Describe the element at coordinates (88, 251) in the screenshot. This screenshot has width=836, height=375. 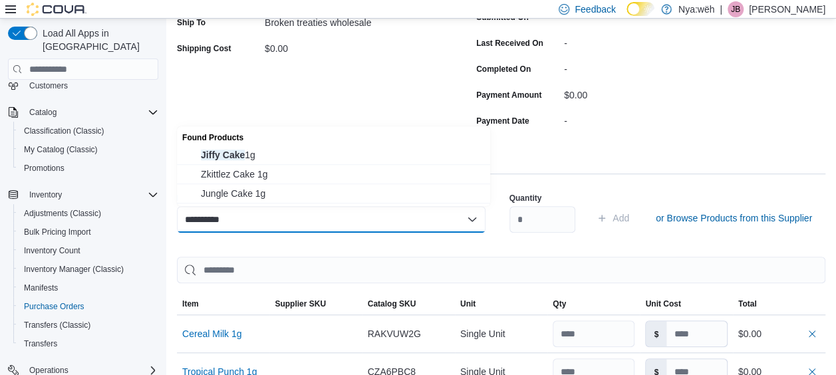
I see `button: Inventory Count` at that location.